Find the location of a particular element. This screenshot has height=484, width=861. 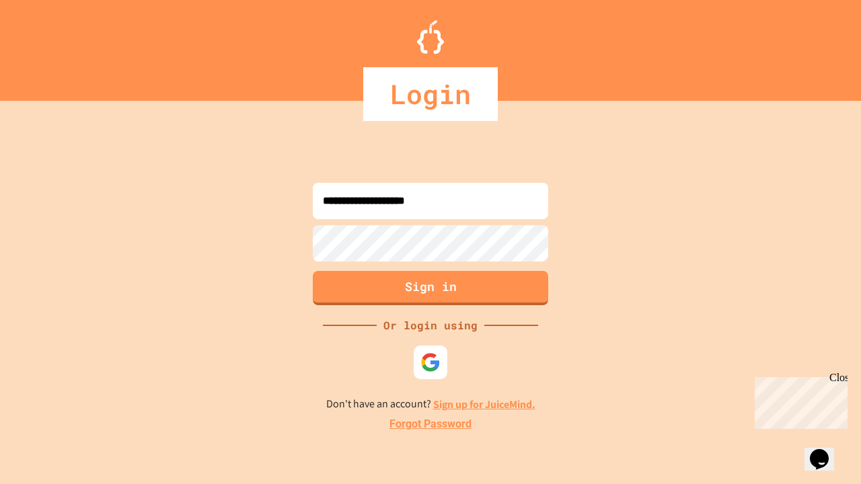

button: Sign in is located at coordinates (430, 288).